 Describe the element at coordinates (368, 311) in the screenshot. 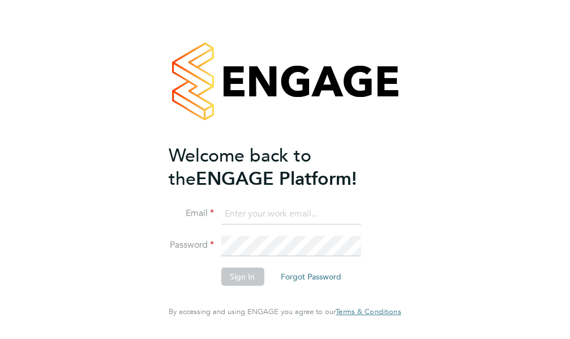

I see `span: Terms & Conditions` at that location.